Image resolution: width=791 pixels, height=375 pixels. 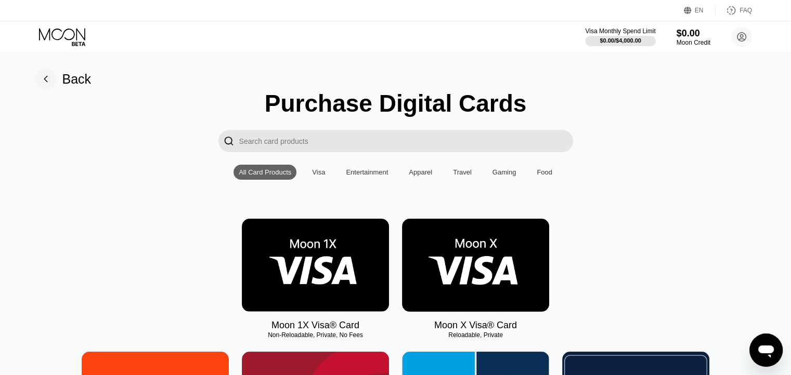 I want to click on div: Non-Reloadable, Private, No Fees, so click(x=315, y=335).